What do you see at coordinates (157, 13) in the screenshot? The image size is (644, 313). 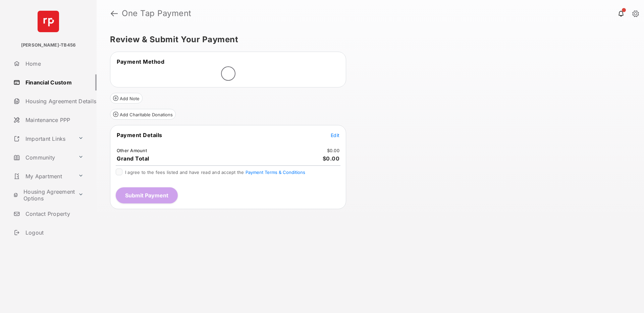 I see `strong: One Tap Payment` at bounding box center [157, 13].